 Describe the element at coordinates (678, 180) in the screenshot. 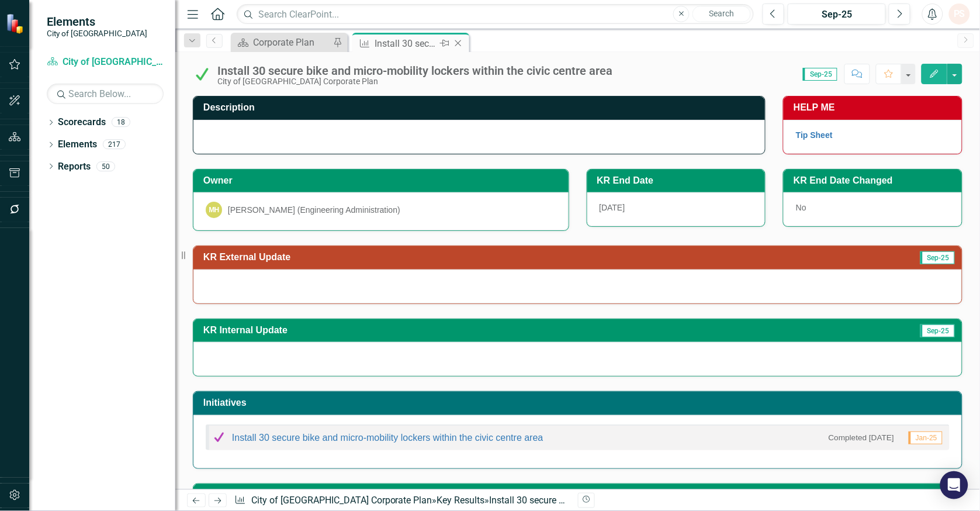

I see `h3: KR End Date` at that location.